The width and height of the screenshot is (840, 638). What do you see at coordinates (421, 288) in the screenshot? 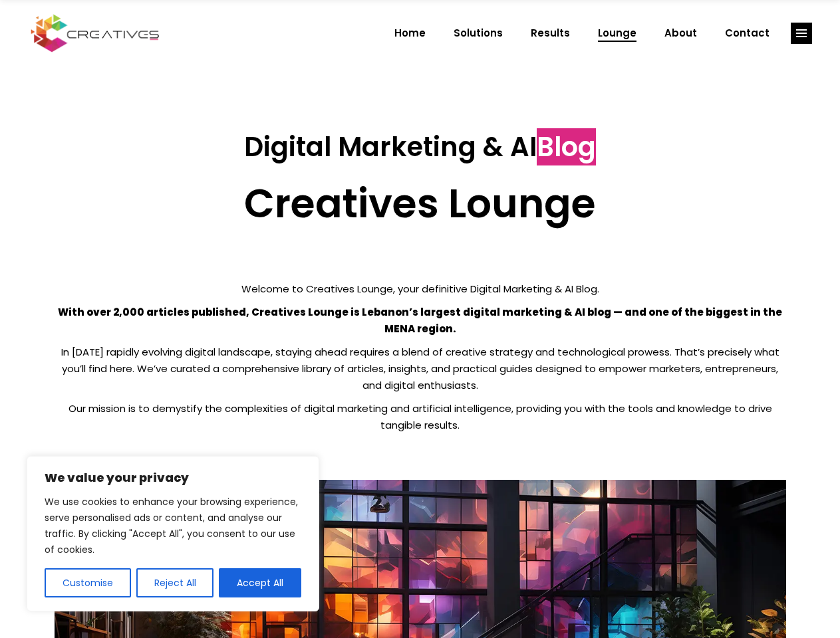
I see `p: Welcome to Creatives Lounge, your definitive Digital Marketing & AI Blog.` at bounding box center [421, 288].